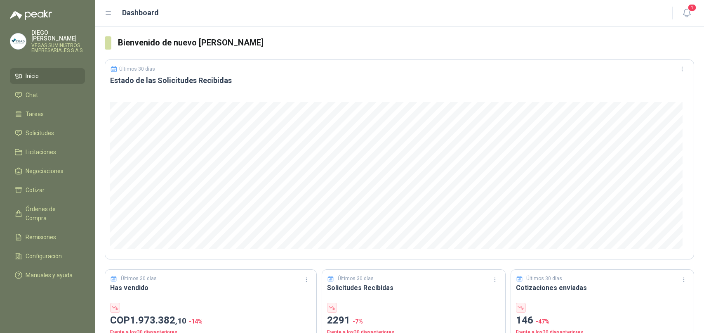 This screenshot has width=704, height=333. Describe the element at coordinates (47, 256) in the screenshot. I see `a: Configuración` at that location.